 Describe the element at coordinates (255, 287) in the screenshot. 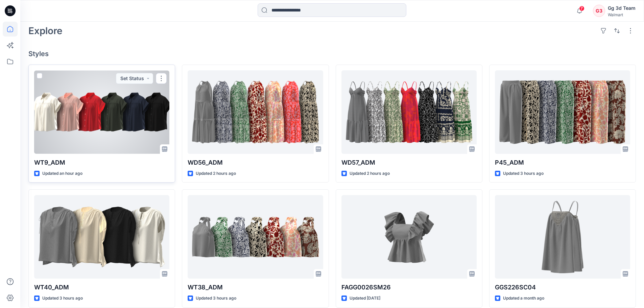

I see `p: WT38_ADM` at that location.